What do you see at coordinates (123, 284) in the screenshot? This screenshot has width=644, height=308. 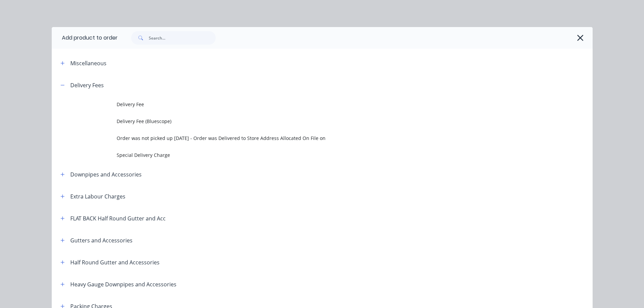 I see `div: Heavy Gauge Downpipes and Accessories` at bounding box center [123, 284].